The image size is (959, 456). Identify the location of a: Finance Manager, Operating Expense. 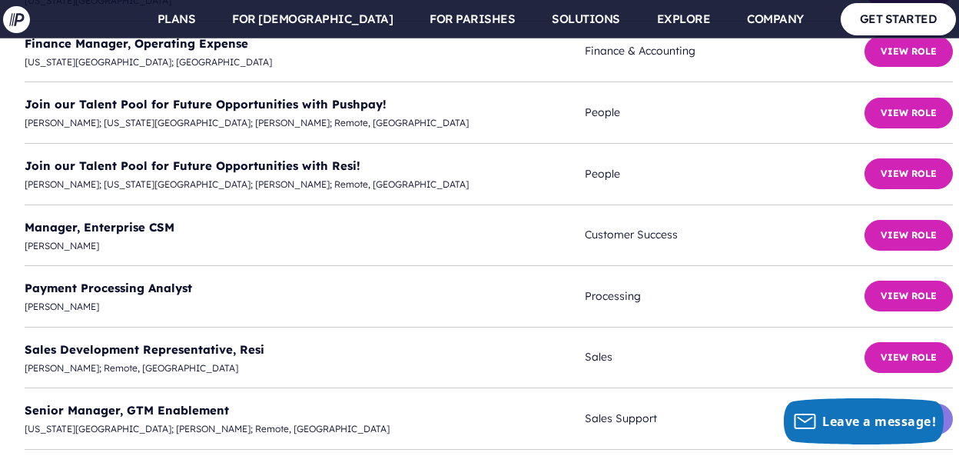
(136, 43).